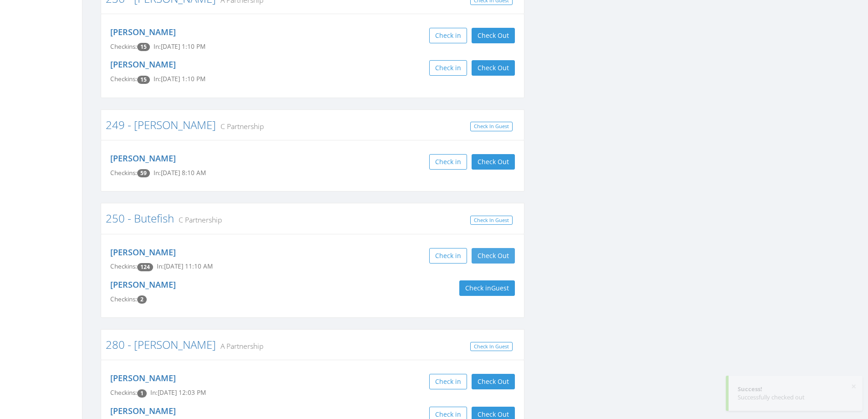 The height and width of the screenshot is (419, 868). Describe the element at coordinates (140, 218) in the screenshot. I see `a: 250 - Butefish` at that location.